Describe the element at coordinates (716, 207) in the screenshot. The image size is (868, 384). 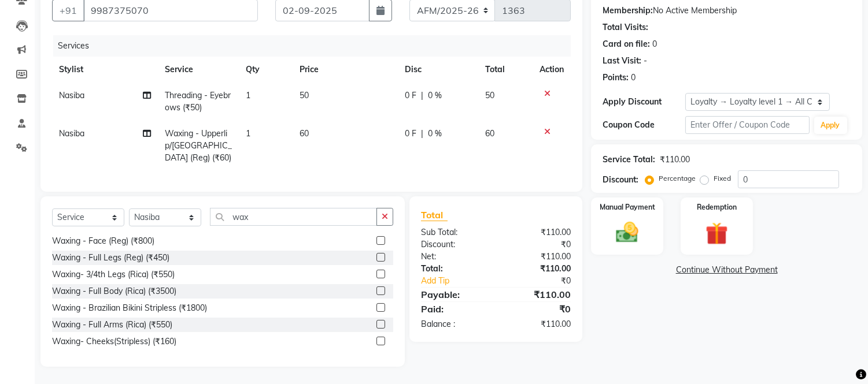
I see `label: Redemption` at that location.